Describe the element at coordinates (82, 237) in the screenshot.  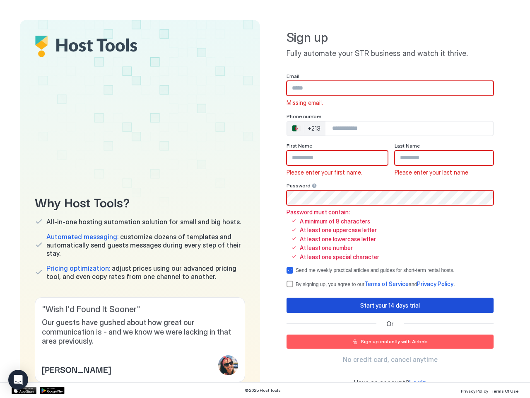
I see `span: Automated messaging:` at that location.